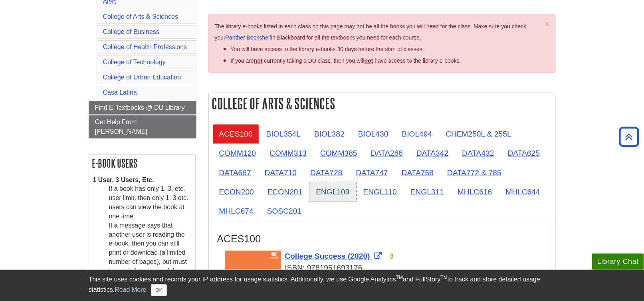 The height and width of the screenshot is (301, 644). Describe the element at coordinates (236, 211) in the screenshot. I see `a: MHLC674` at that location.